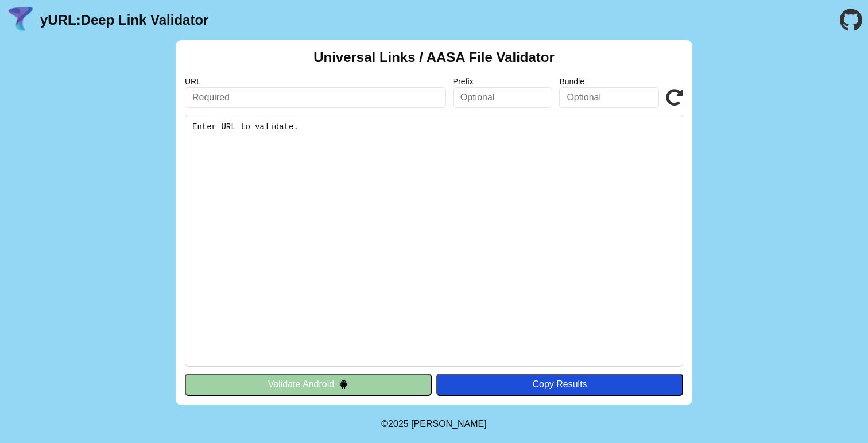 This screenshot has height=443, width=868. Describe the element at coordinates (609, 81) in the screenshot. I see `label: Bundle` at that location.